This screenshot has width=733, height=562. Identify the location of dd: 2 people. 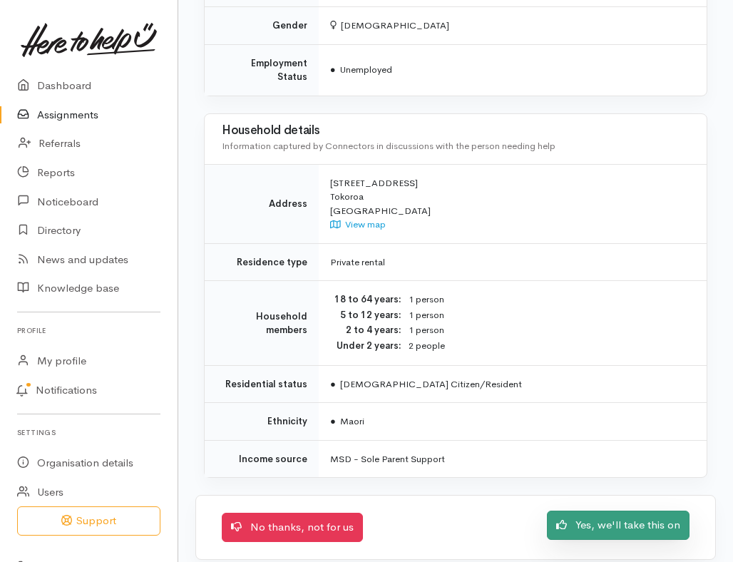
(549, 346).